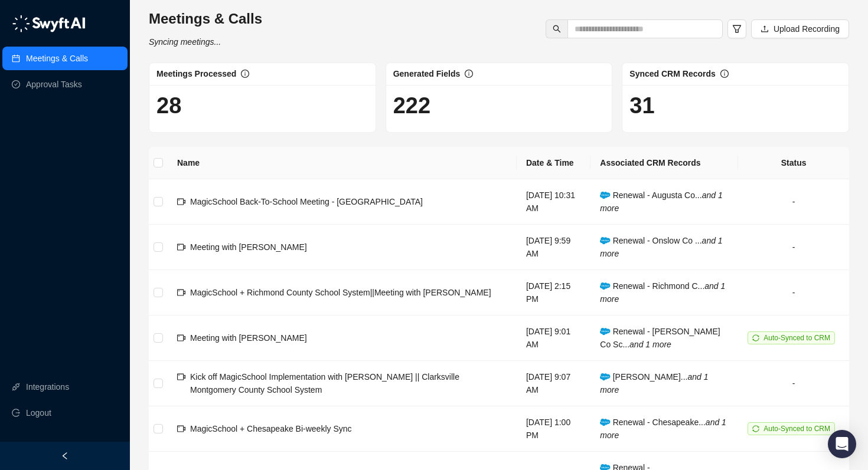 The image size is (868, 470). What do you see at coordinates (427, 73) in the screenshot?
I see `span: Generated Fields` at bounding box center [427, 73].